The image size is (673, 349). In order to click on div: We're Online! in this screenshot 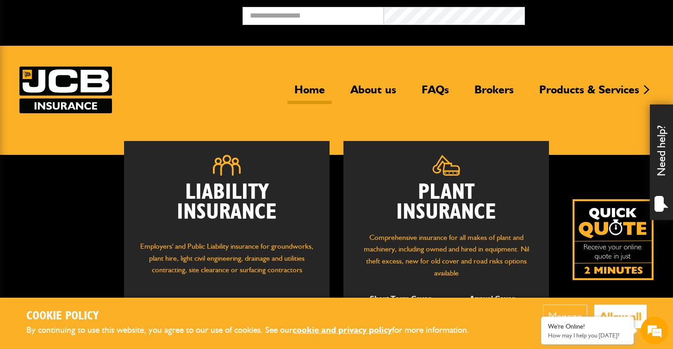, I will do `click(587, 327)`.